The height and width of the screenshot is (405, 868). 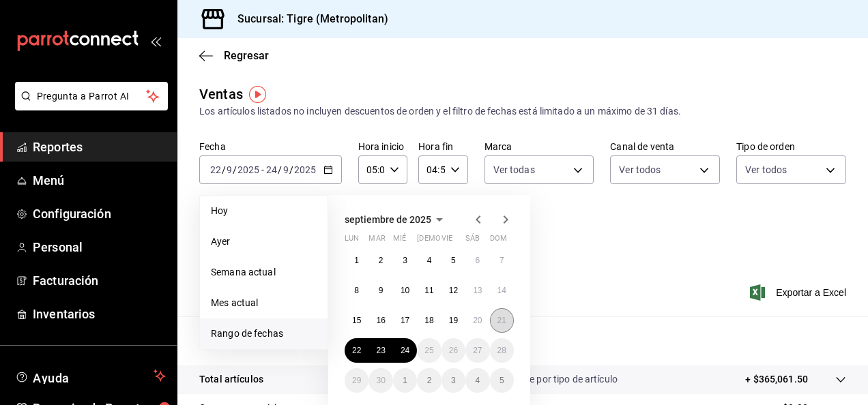 I want to click on abbr: 11 de septiembre de 2025, so click(x=429, y=290).